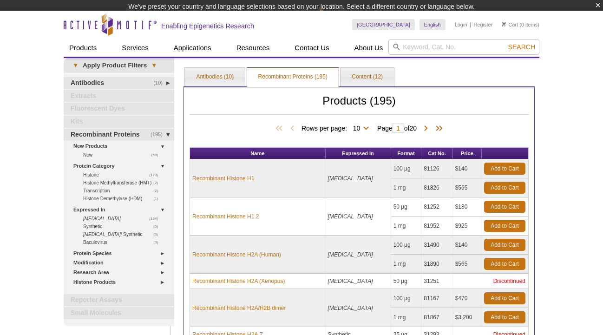  I want to click on th: Cat No., so click(437, 153).